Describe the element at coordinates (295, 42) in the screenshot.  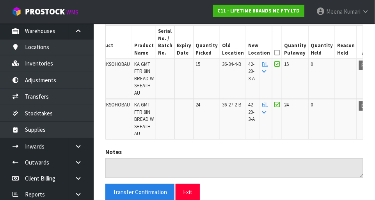
I see `th: Quantity Putaway` at that location.